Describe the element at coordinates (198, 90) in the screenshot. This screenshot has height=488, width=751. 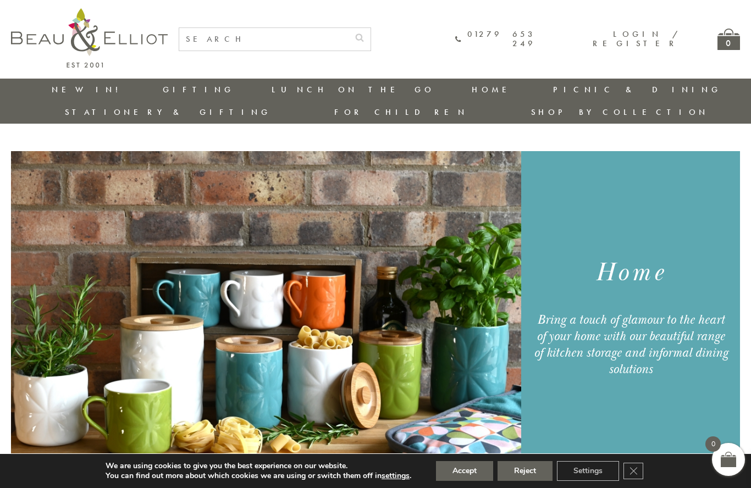
I see `a: Gifting` at that location.